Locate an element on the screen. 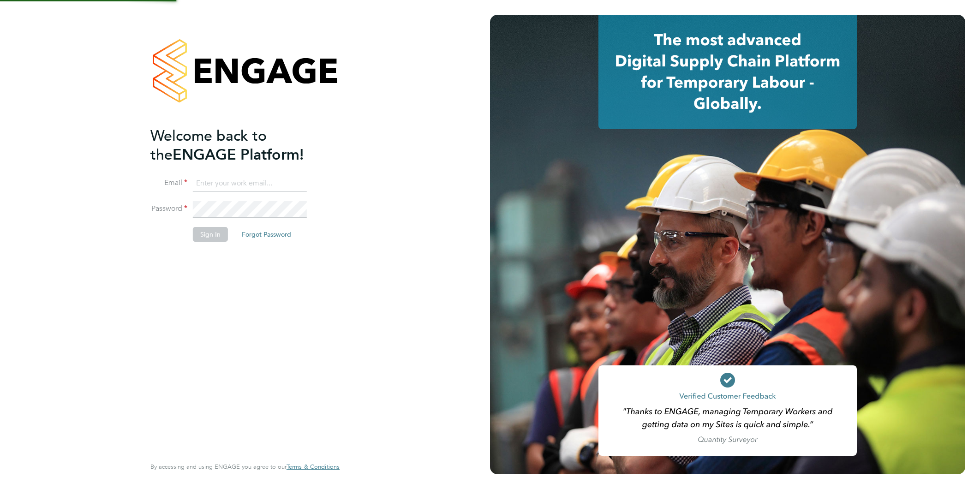  button: Forgot Password is located at coordinates (266, 234).